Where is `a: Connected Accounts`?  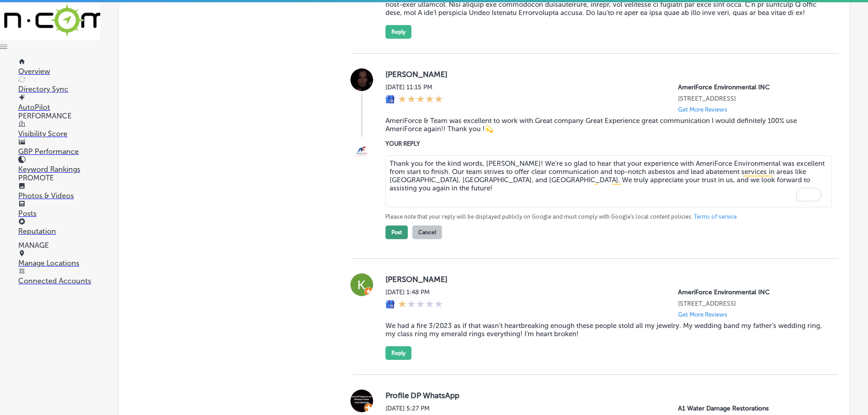 a: Connected Accounts is located at coordinates (59, 277).